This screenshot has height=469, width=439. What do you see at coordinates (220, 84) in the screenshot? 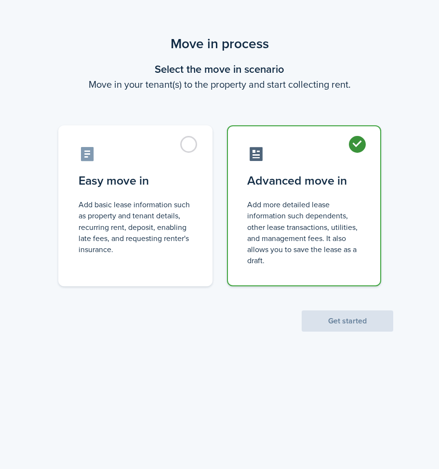
I see `wizard-step-header-description: Move in your tenant(s) to the property and start collecting rent.` at bounding box center [220, 84].